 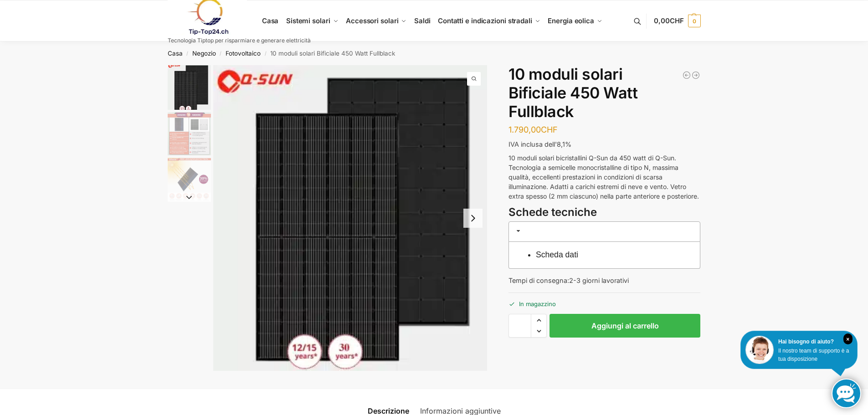 I want to click on font: 0, so click(x=694, y=21).